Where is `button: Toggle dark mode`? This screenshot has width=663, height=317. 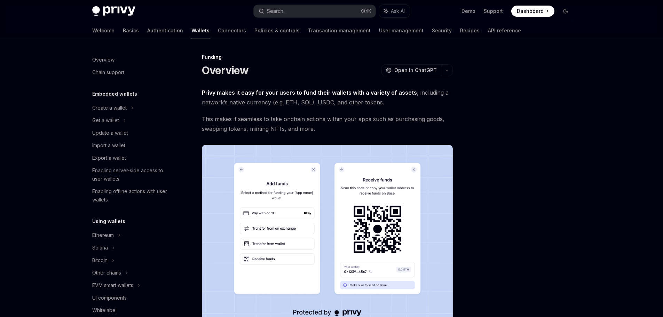 button: Toggle dark mode is located at coordinates (566, 11).